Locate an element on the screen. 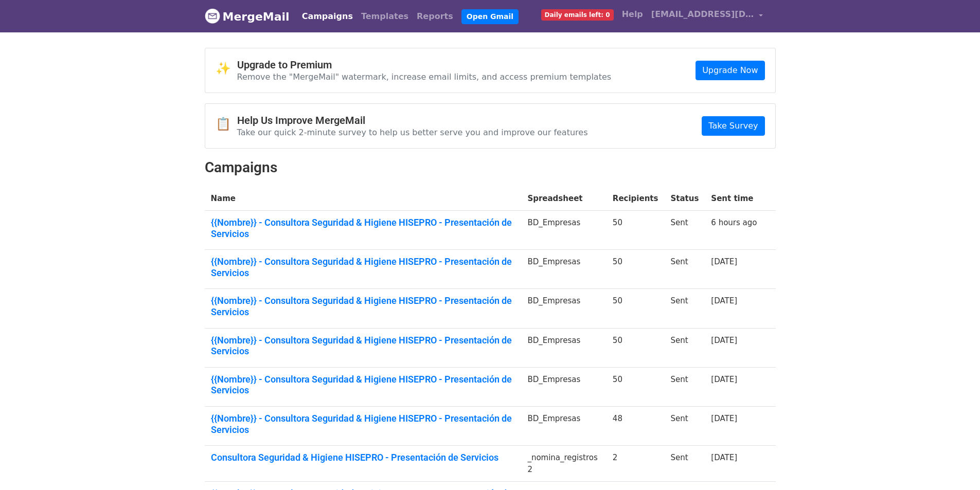  td: 48 is located at coordinates (635, 426).